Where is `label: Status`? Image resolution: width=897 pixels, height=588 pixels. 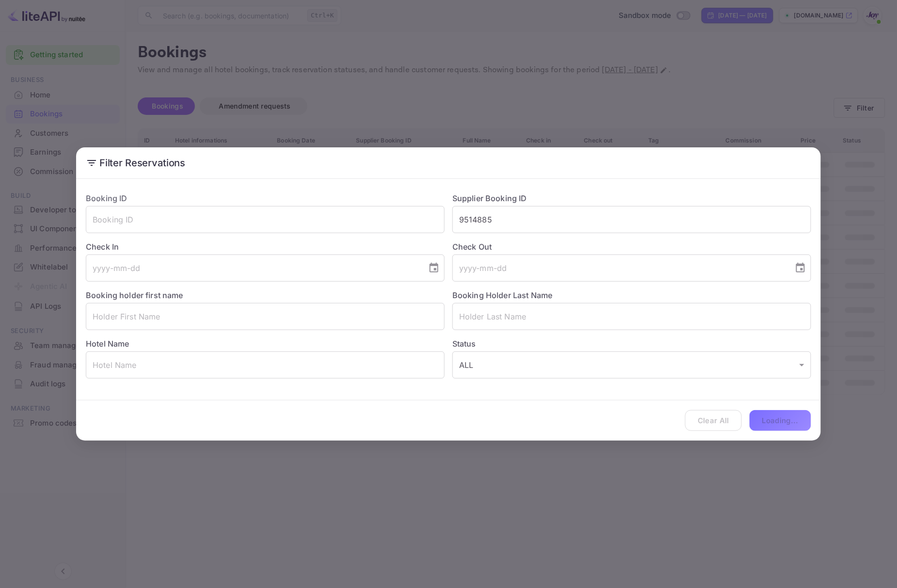
label: Status is located at coordinates (632, 344).